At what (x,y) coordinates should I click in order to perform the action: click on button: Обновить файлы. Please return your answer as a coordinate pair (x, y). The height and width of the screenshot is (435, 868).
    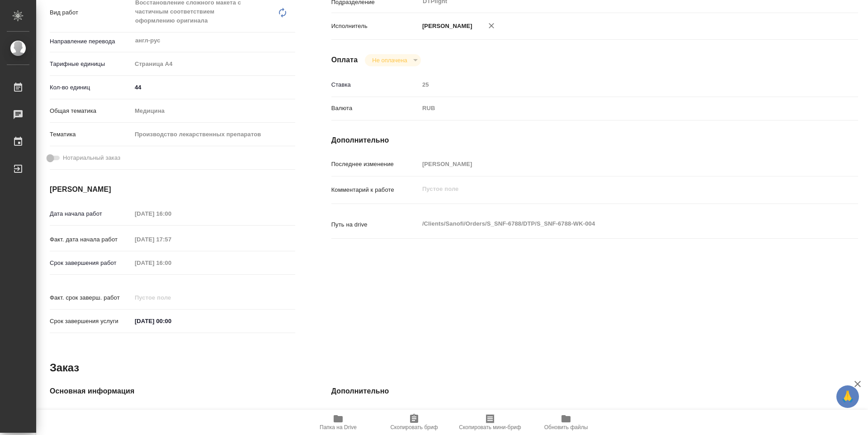
    Looking at the image, I should click on (566, 423).